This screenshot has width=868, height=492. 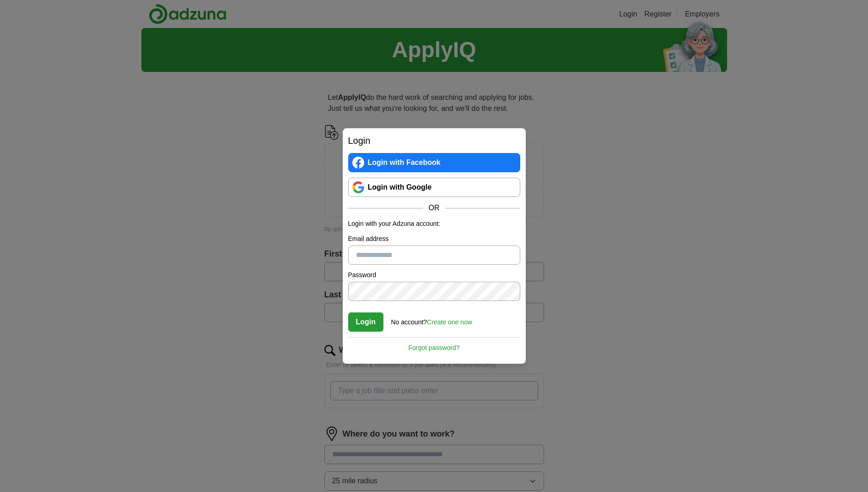 I want to click on span: OR, so click(x=434, y=208).